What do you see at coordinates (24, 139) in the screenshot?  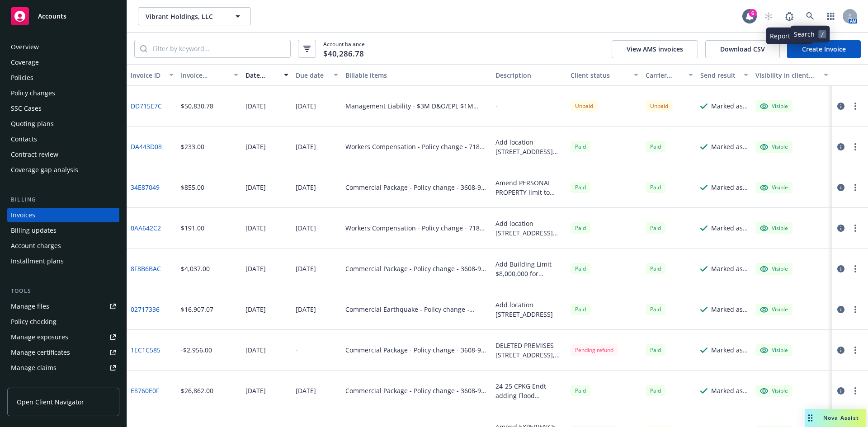 I see `div: Contacts` at bounding box center [24, 139].